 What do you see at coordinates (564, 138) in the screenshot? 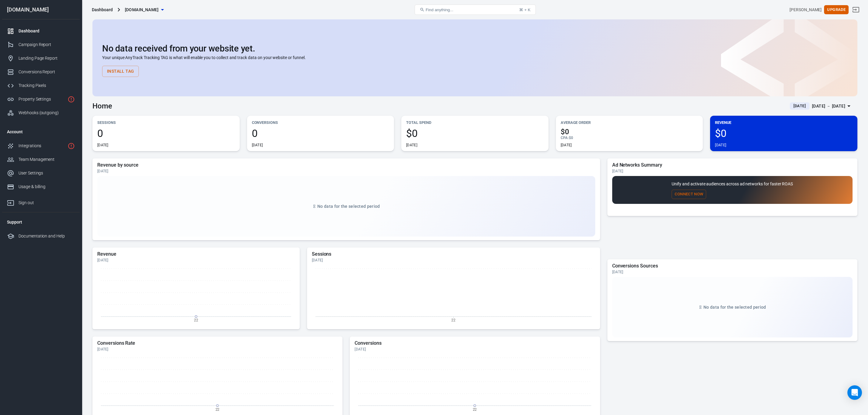
I see `span: CPA :` at bounding box center [564, 138].